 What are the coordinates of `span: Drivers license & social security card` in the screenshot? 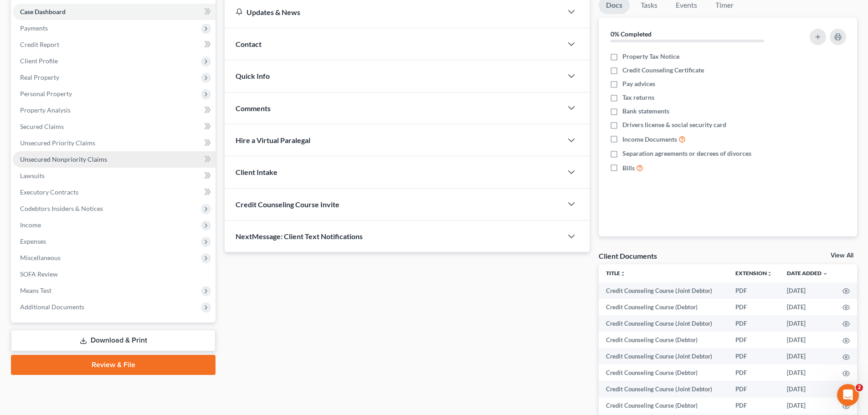 It's located at (675, 125).